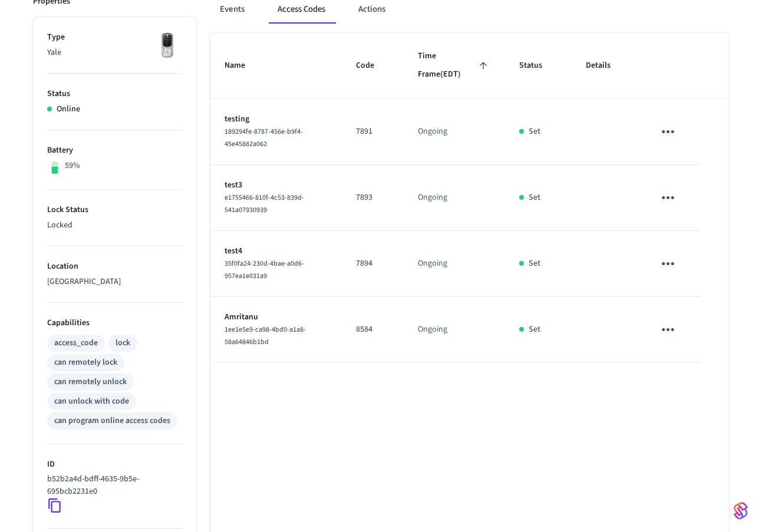 Image resolution: width=762 pixels, height=532 pixels. What do you see at coordinates (265, 336) in the screenshot?
I see `span: 1ee1e5e9-ca98-4bd0-a1a8-58a64846b1bd` at bounding box center [265, 336].